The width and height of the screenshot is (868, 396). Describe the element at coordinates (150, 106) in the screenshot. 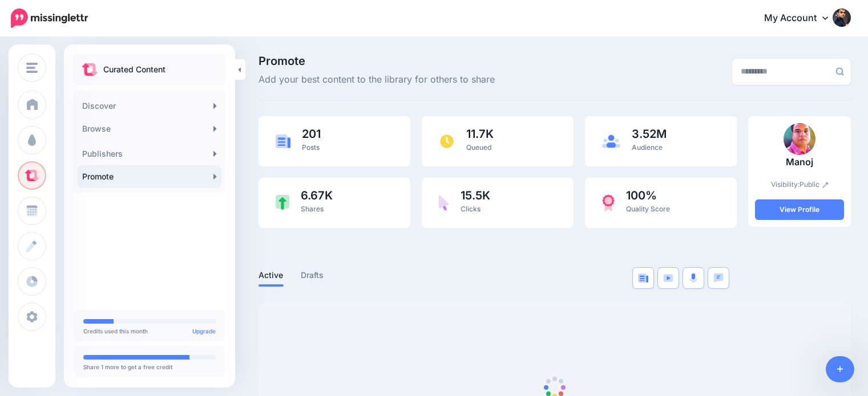

I see `a: Discover` at that location.